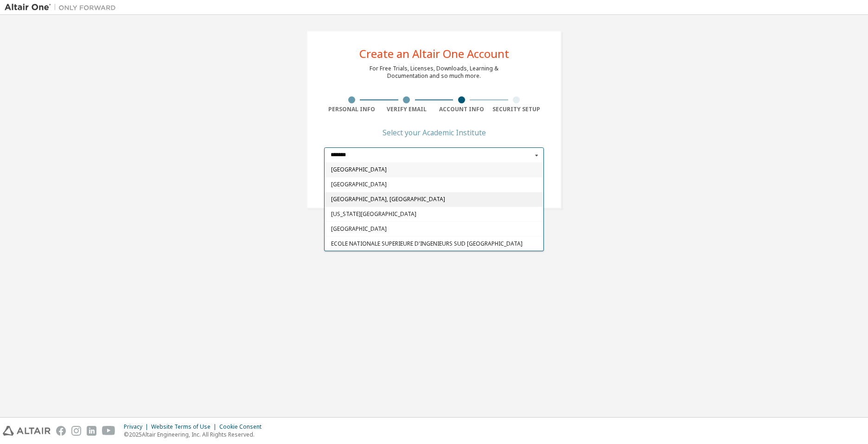  What do you see at coordinates (434, 54) in the screenshot?
I see `div: Create an Altair One Account` at bounding box center [434, 54].